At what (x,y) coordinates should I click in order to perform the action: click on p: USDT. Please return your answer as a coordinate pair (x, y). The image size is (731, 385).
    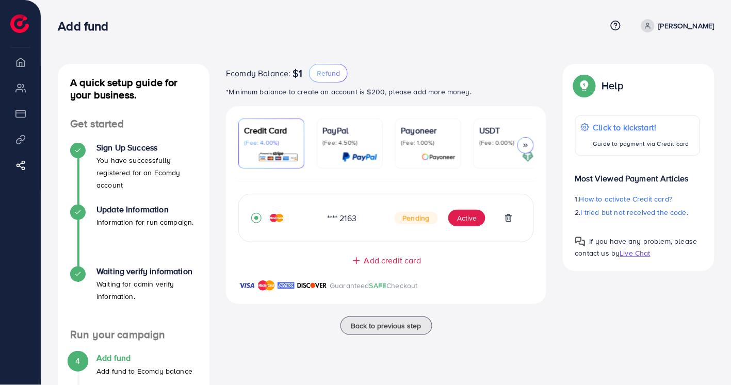
    Looking at the image, I should click on (507, 131).